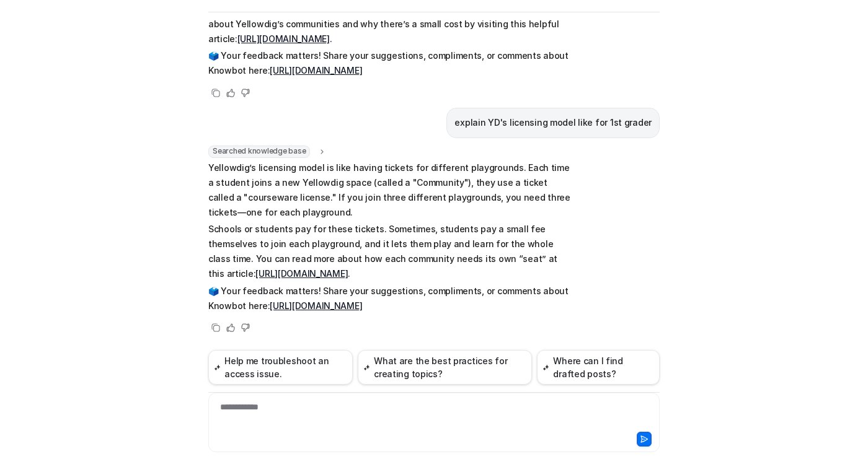  What do you see at coordinates (553, 123) in the screenshot?
I see `p: explain YD's licensing model like for 1st grader` at bounding box center [553, 123].